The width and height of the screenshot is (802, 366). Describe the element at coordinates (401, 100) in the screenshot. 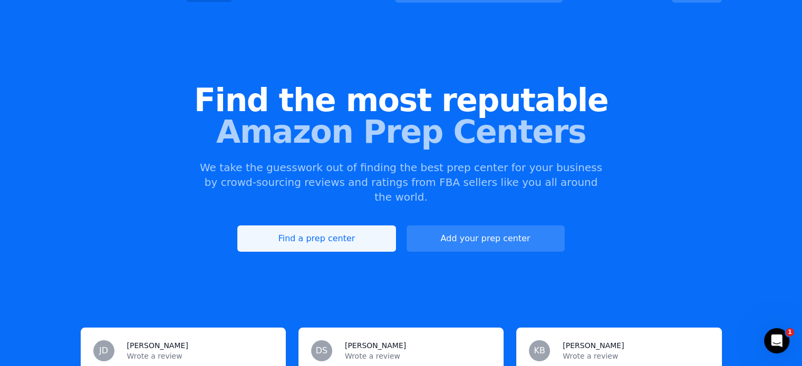

I see `span: Find the most reputable` at that location.